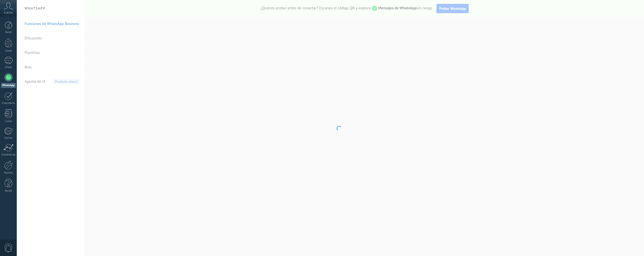  I want to click on div: Listas, so click(8, 121).